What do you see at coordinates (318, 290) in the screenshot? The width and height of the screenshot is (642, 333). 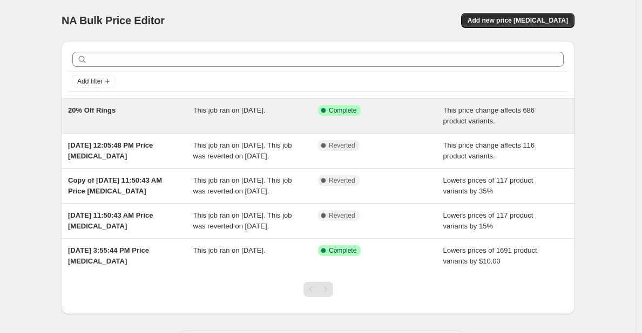 I see `nav: Pagination` at bounding box center [318, 290].